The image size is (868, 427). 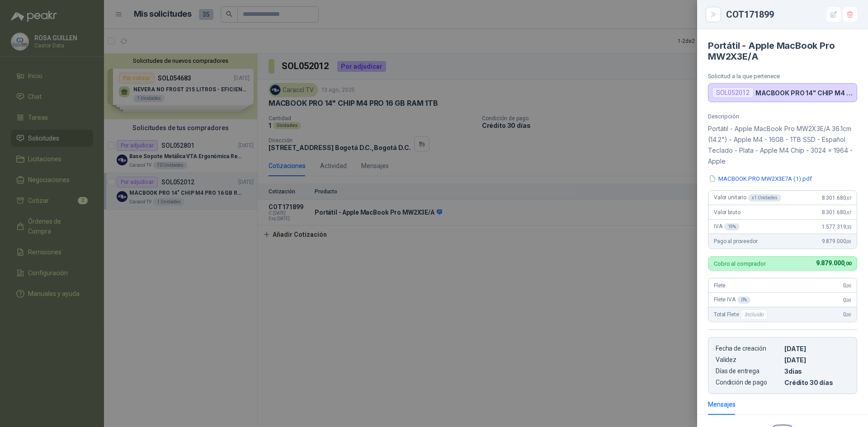 What do you see at coordinates (747, 198) in the screenshot?
I see `span: Valor unitario` at bounding box center [747, 198].